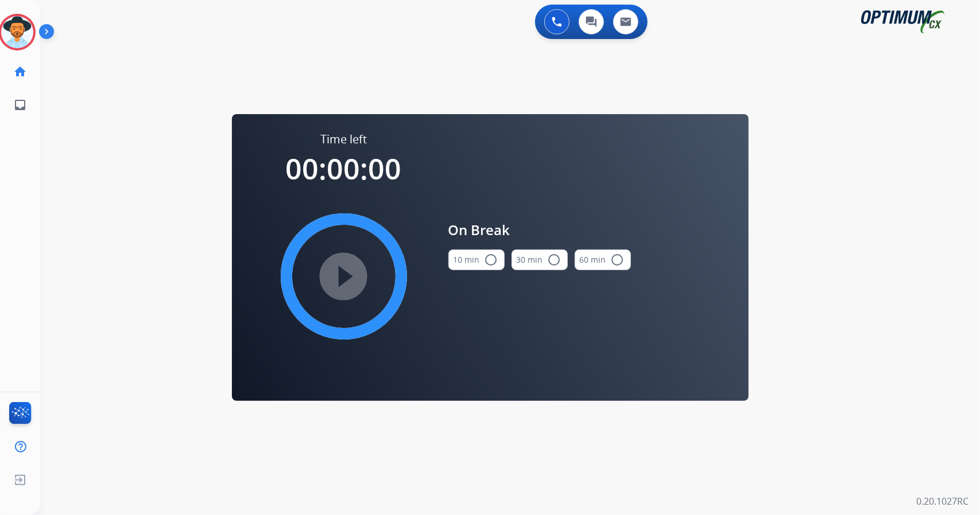 The width and height of the screenshot is (980, 515). Describe the element at coordinates (539, 231) in the screenshot. I see `span: On Break` at that location.